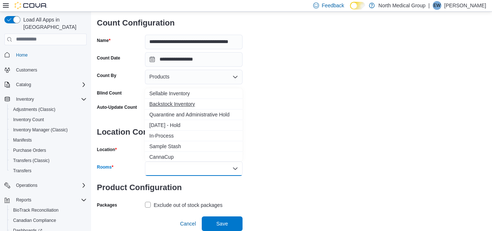 The image size is (492, 231). I want to click on h3: Product Configuration, so click(170, 187).